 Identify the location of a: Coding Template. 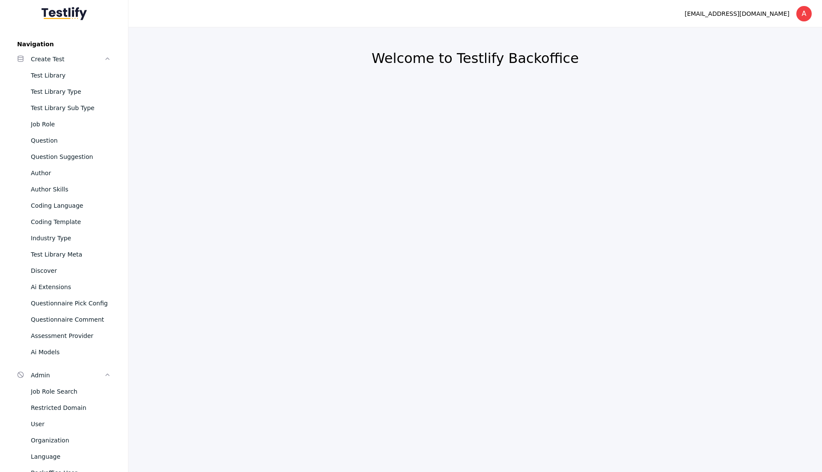
(64, 222).